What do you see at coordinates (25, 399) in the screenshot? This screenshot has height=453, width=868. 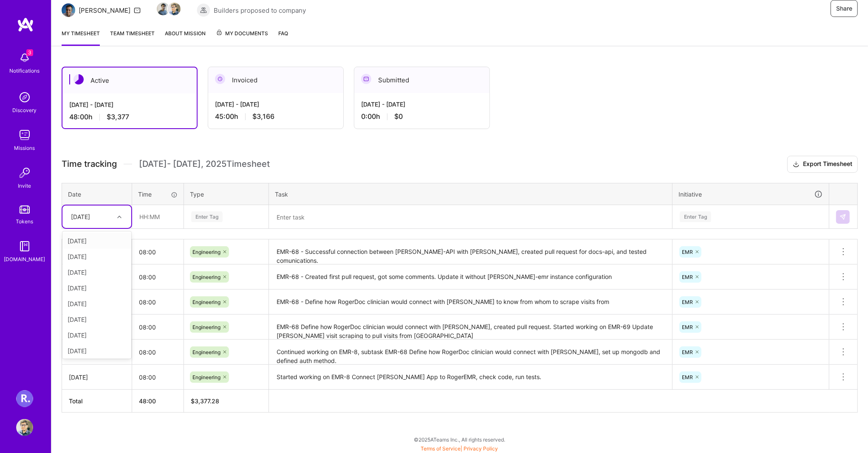 I see `img: Roger Healthcare: Team for Clinical Intake Platform` at bounding box center [25, 399].